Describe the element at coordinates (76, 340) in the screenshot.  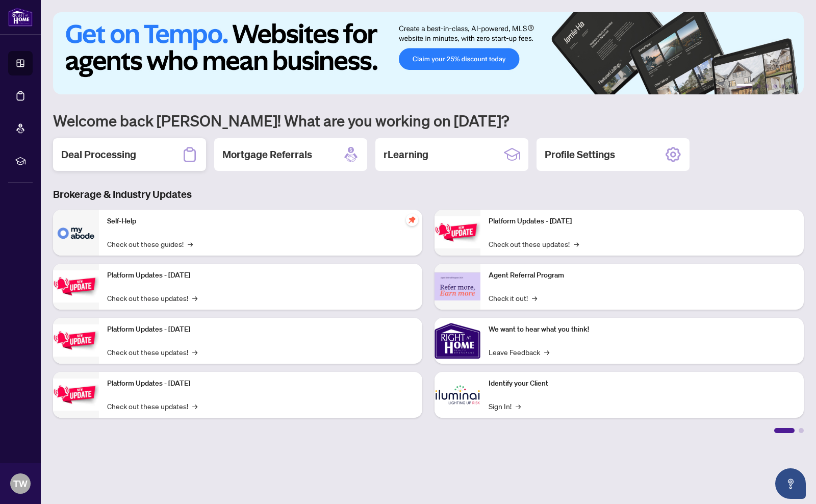
I see `img: Platform Updates - July 21, 2025` at that location.